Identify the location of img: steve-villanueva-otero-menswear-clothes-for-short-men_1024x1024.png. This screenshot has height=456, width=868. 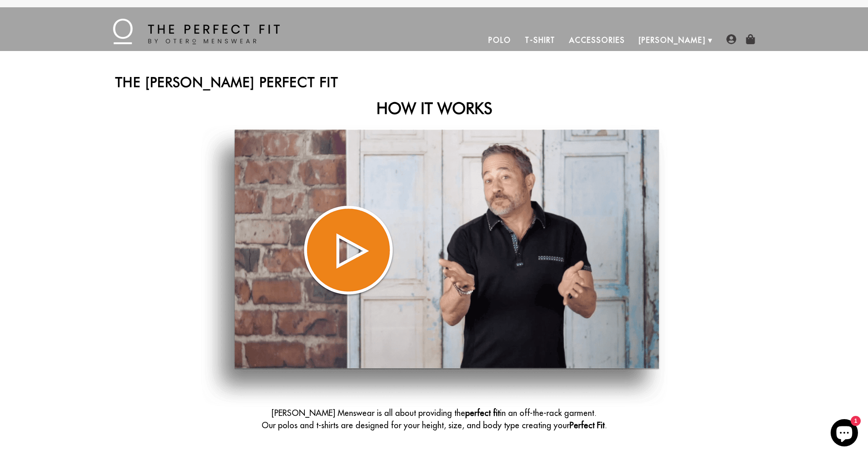
(434, 266).